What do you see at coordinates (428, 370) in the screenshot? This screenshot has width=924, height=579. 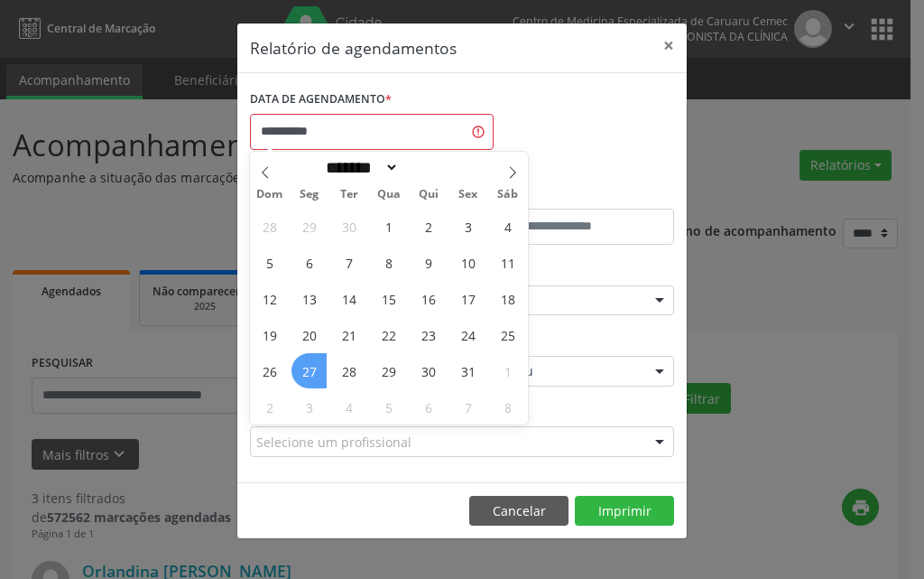 I see `span: Outubro 30, 2025` at bounding box center [428, 370].